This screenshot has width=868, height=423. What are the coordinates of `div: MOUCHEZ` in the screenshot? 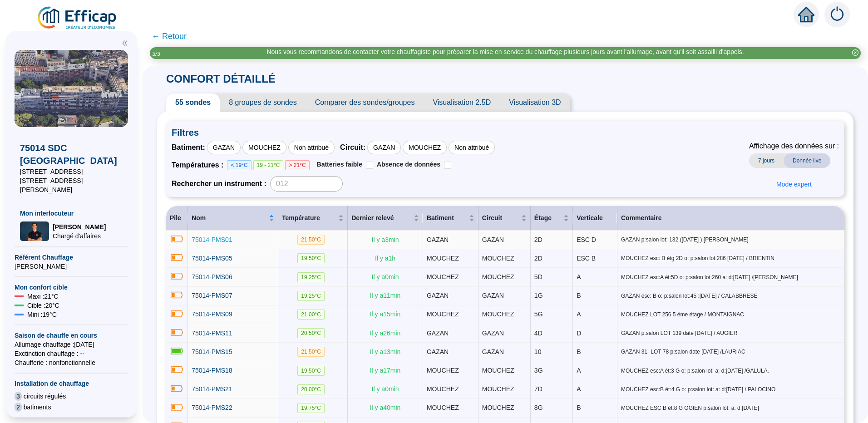 It's located at (264, 148).